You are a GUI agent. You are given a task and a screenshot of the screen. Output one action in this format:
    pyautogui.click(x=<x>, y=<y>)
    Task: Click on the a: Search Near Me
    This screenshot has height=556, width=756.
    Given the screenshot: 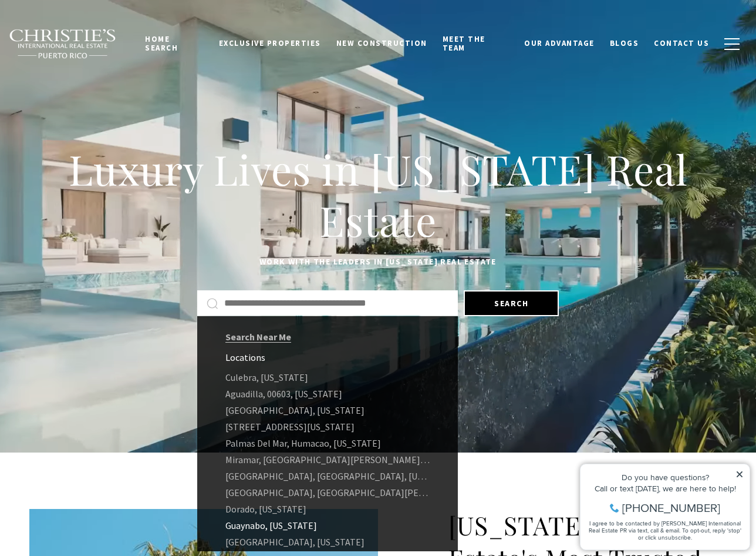 What is the action you would take?
    pyautogui.click(x=258, y=337)
    